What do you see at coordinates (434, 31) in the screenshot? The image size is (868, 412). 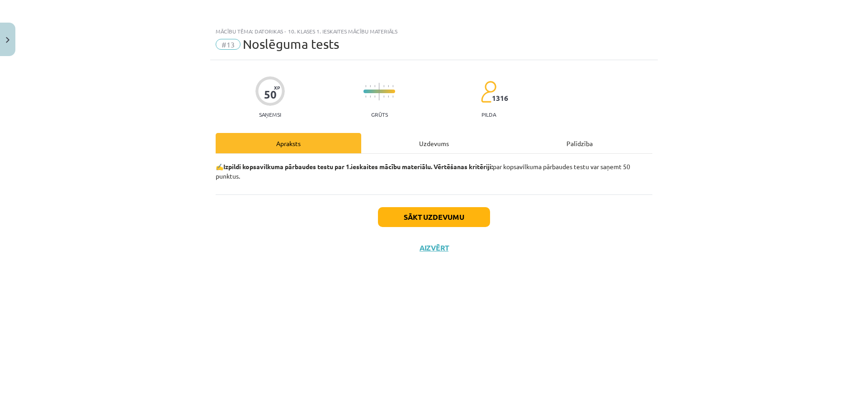 I see `div: Mācību tēma: Datorikas - 10. klases 1. ieskaites mācību materiāls` at bounding box center [434, 31].